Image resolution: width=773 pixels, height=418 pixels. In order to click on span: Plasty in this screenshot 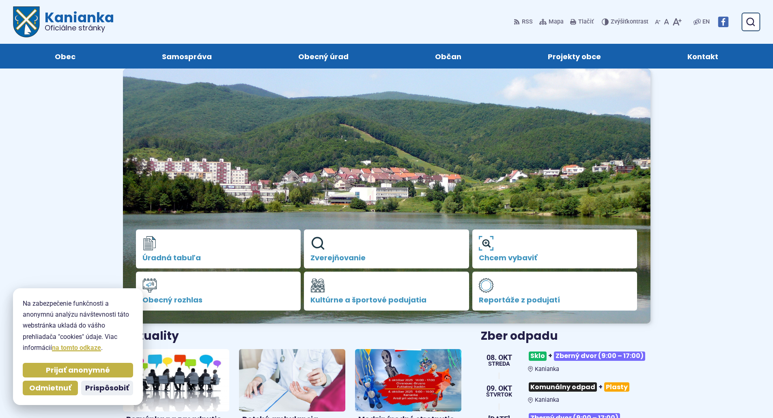, I will do `click(617, 387)`.